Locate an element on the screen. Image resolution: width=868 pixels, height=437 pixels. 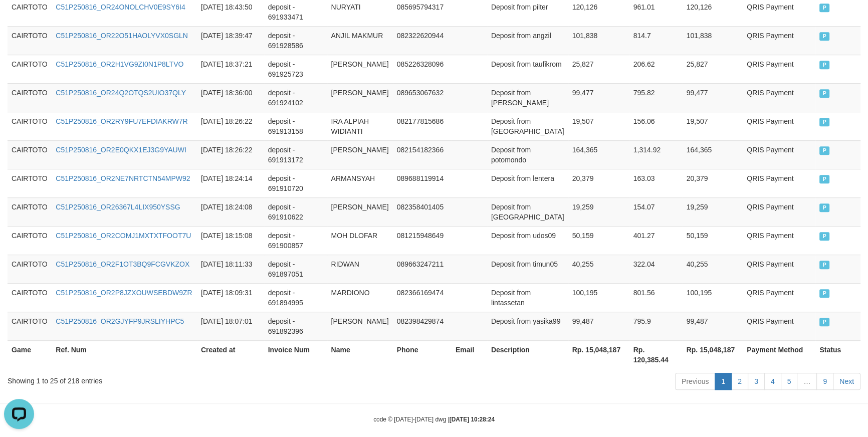
td: Deposit from lentera is located at coordinates (528, 183).